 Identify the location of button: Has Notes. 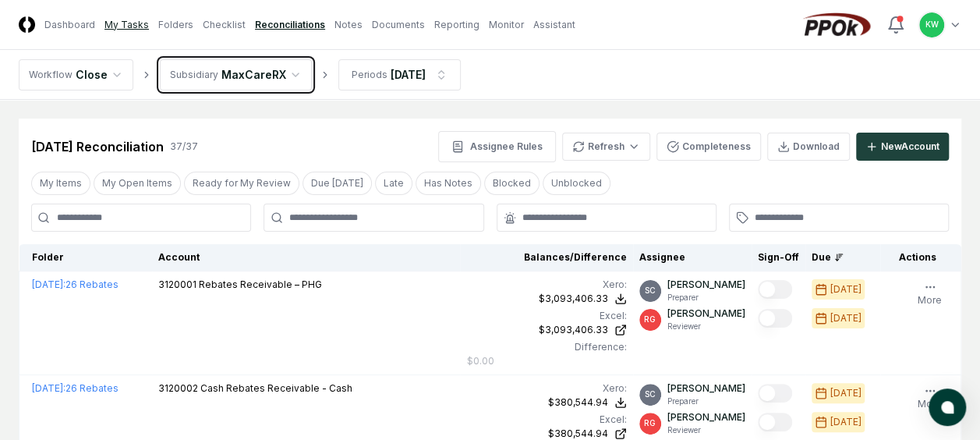
(448, 184).